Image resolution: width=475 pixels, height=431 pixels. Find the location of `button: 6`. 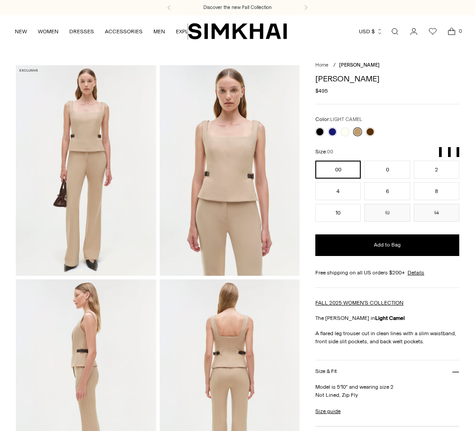

button: 6 is located at coordinates (387, 191).